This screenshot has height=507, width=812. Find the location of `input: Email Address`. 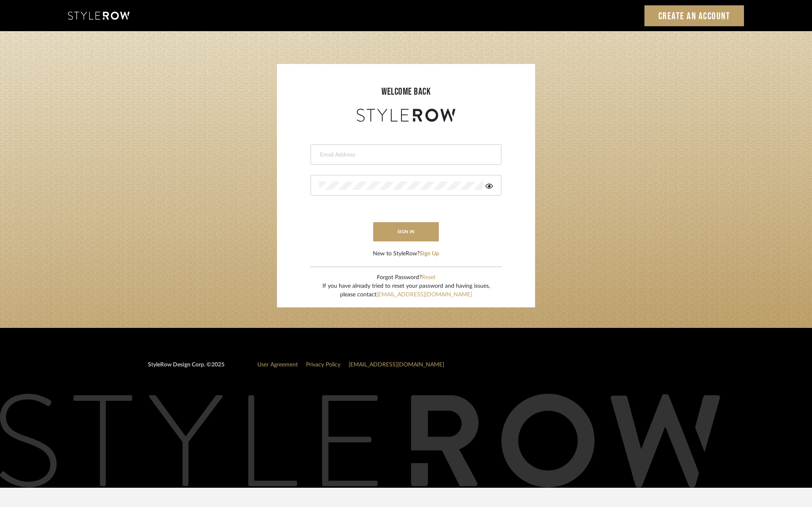

input: Email Address is located at coordinates (405, 155).